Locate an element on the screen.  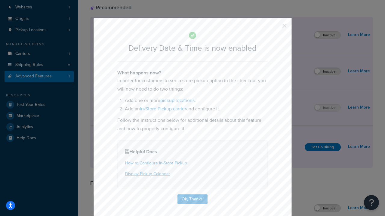
h2: Delivery Date & Time is now enabled is located at coordinates (192, 48).